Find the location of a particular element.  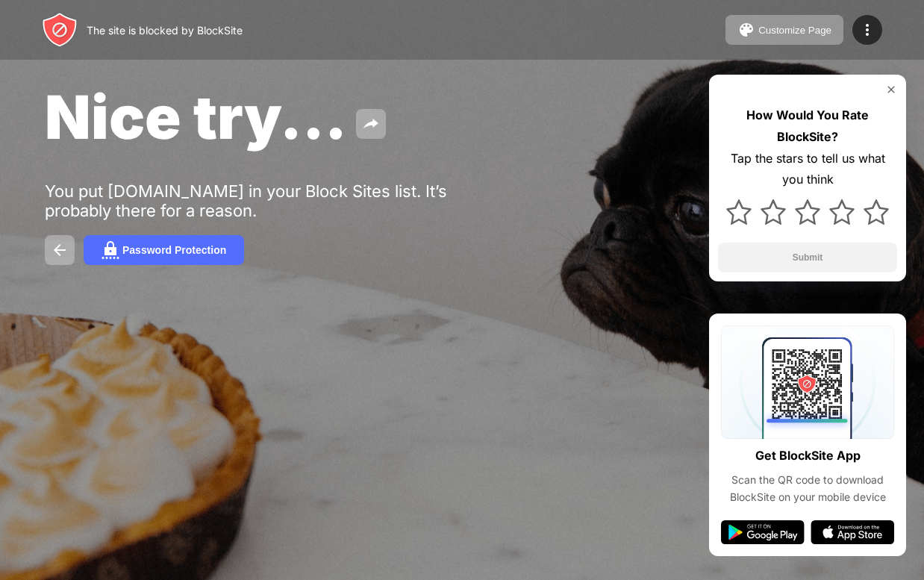

img: share.svg is located at coordinates (371, 124).